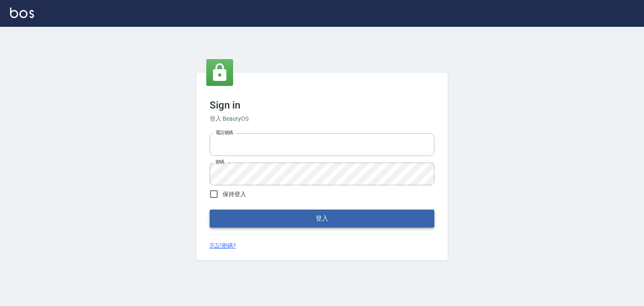 This screenshot has height=306, width=644. What do you see at coordinates (22, 12) in the screenshot?
I see `img: Logo` at bounding box center [22, 12].